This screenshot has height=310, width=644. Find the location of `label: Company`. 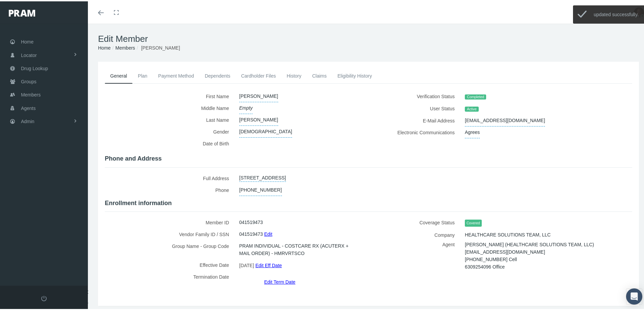

label: Company is located at coordinates (417, 234).